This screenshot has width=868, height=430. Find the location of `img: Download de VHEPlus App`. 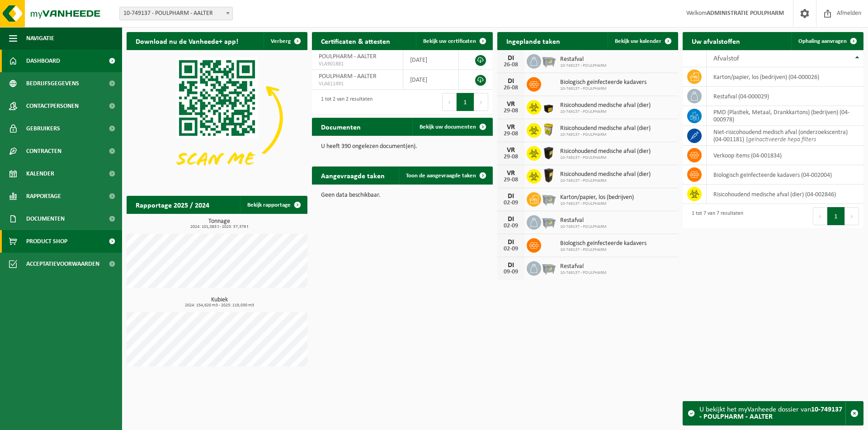

img: Download de VHEPlus App is located at coordinates (217, 118).